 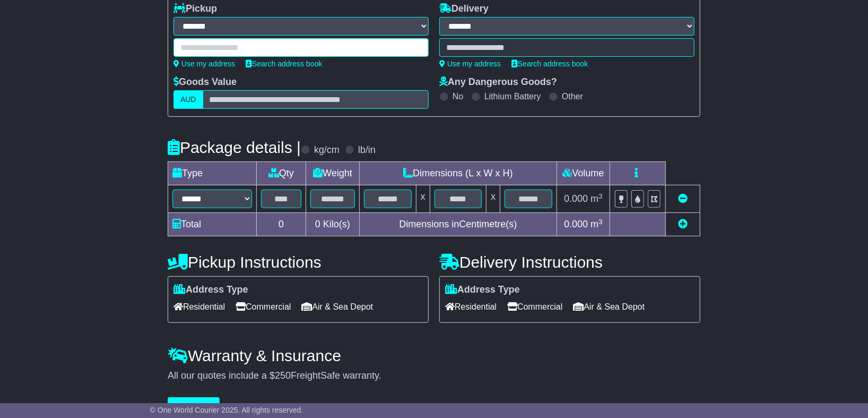 I want to click on label: AUD, so click(x=188, y=99).